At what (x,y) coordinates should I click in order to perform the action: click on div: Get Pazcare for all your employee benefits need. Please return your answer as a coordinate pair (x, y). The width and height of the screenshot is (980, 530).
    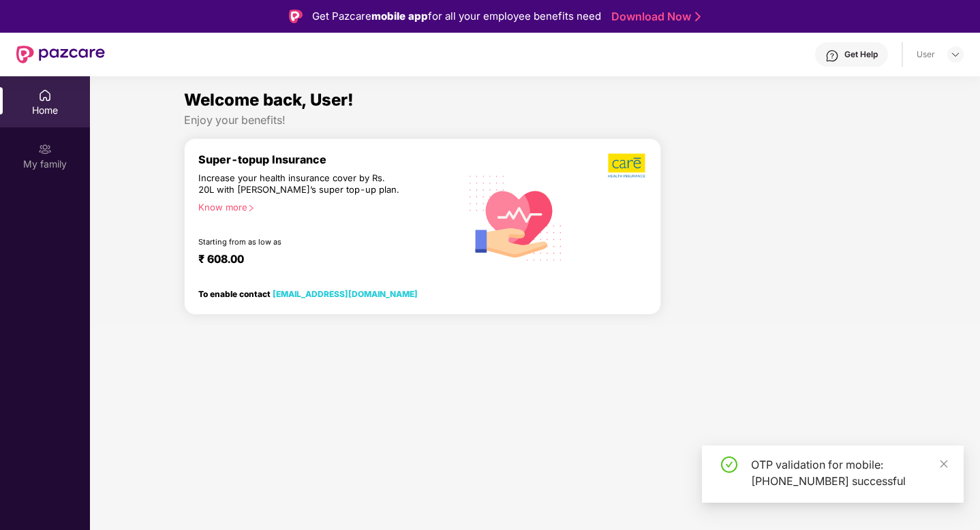
    Looking at the image, I should click on (457, 16).